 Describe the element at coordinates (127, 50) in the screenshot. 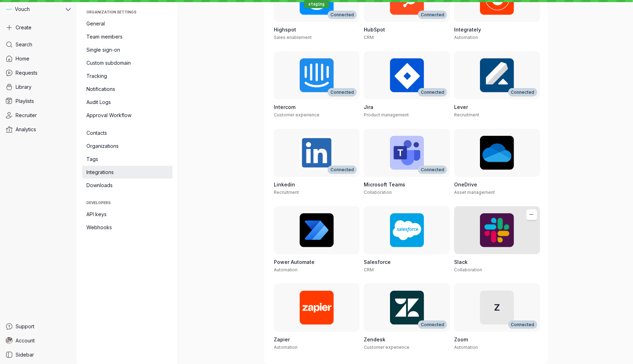

I see `span: Single sign-on` at that location.